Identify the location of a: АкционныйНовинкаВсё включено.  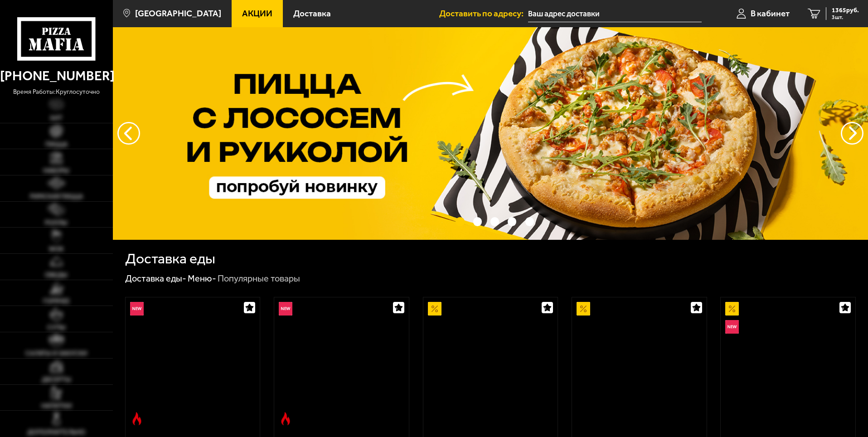
(788, 364).